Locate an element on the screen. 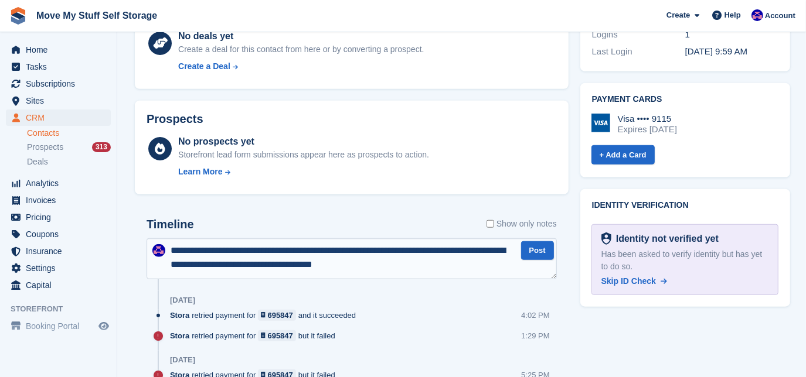  a: Learn More is located at coordinates (304, 172).